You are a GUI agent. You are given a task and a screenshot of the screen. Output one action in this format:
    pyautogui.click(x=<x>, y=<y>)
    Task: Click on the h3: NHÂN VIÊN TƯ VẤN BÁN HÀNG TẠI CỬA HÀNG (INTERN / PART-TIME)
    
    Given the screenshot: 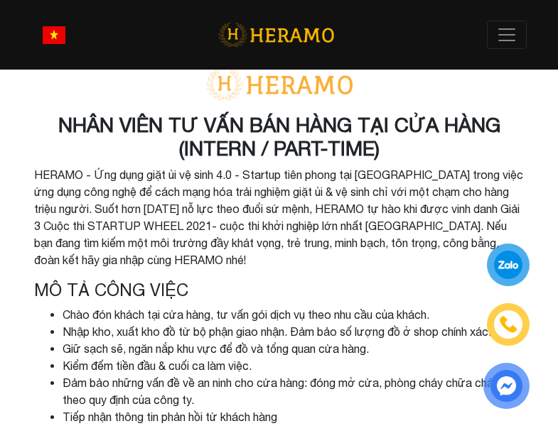 What is the action you would take?
    pyautogui.click(x=279, y=136)
    